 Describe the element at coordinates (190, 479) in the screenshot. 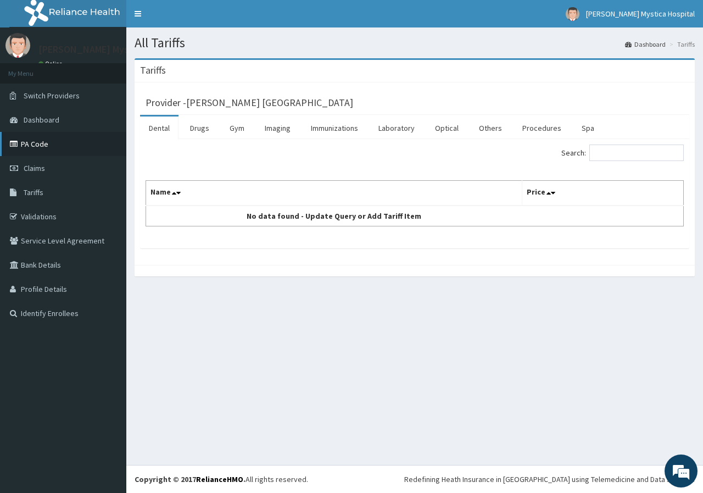

I see `strong: Copyright © 2017 .` at that location.